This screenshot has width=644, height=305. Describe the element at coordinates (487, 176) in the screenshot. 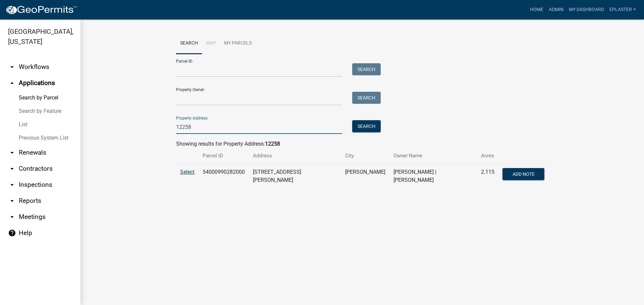

I see `td: 2.115` at that location.